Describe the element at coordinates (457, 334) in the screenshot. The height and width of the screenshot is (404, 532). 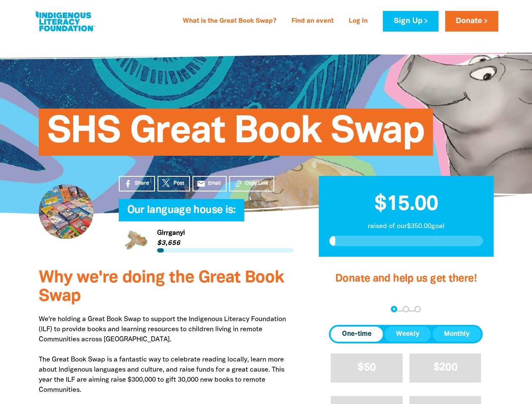
I see `button: Monthly` at that location.